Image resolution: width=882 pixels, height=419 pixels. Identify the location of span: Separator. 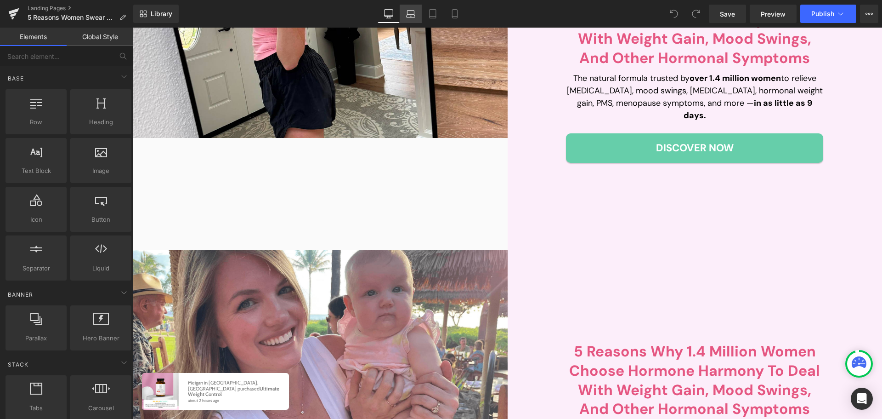
(36, 268).